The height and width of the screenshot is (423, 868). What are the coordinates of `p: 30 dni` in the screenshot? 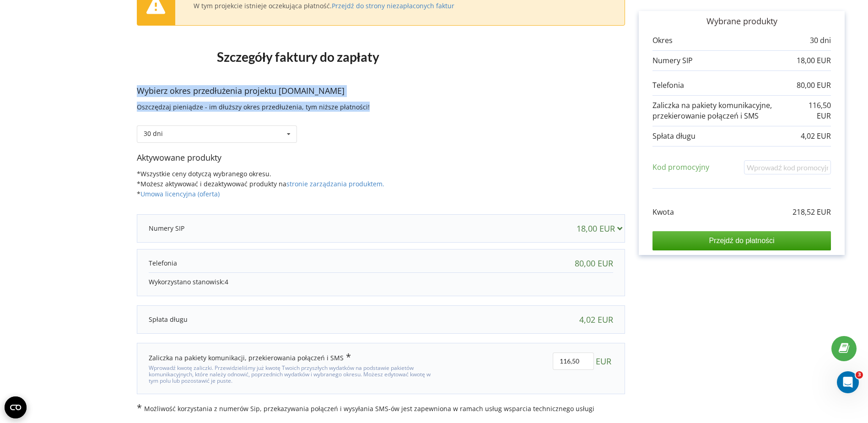 It's located at (821, 40).